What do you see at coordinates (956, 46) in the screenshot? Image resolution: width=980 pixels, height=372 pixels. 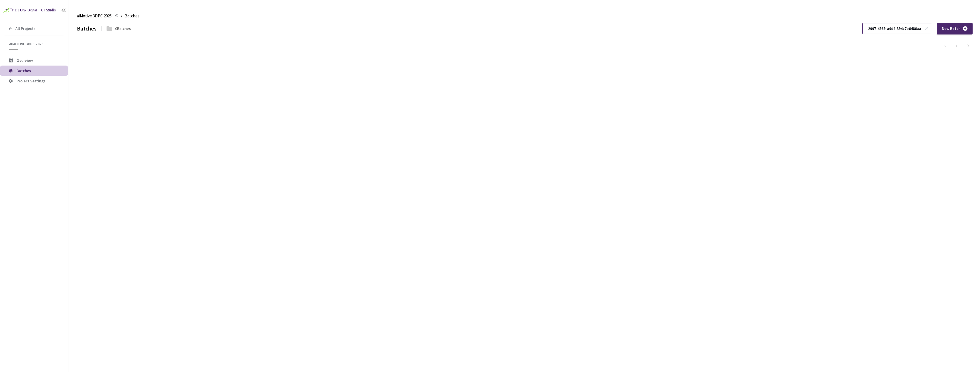 I see `li: 1` at bounding box center [956, 46].